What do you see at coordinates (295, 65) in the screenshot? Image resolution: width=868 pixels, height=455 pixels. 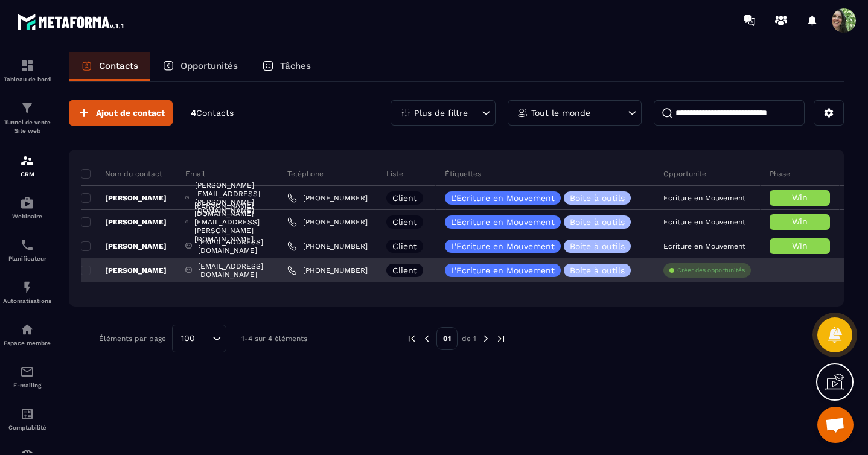 I see `p: Tâches` at bounding box center [295, 65].